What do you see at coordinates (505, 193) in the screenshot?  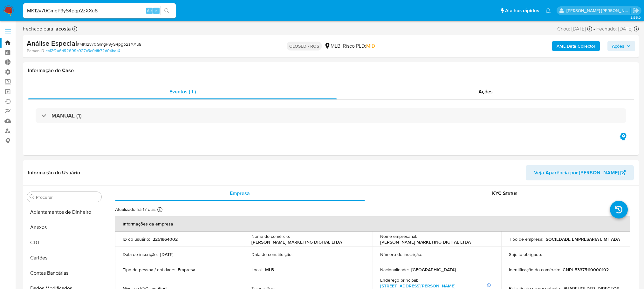 I see `span: KYC Status` at bounding box center [505, 193].